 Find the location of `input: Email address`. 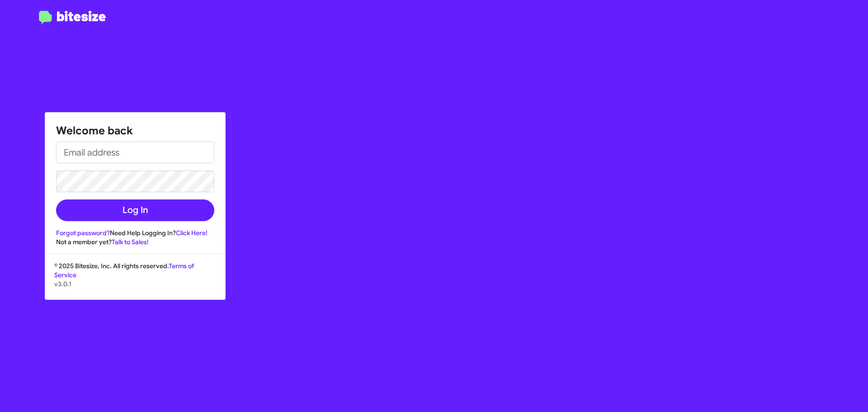

input: Email address is located at coordinates (135, 152).